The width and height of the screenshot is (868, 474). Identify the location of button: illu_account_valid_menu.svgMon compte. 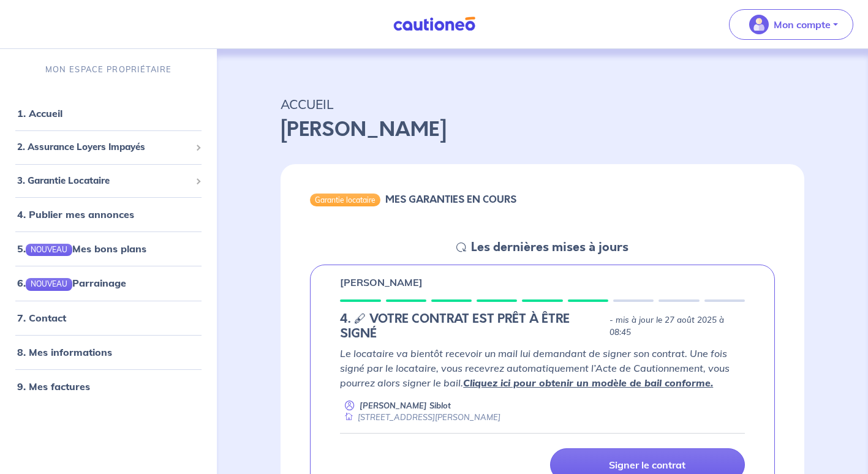
(790, 25).